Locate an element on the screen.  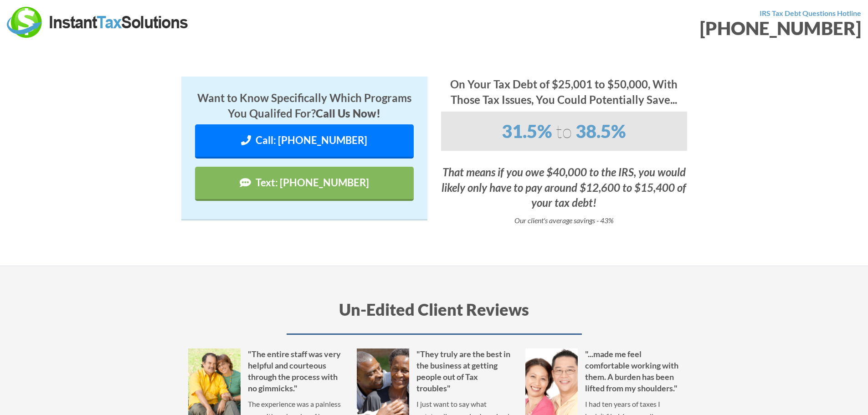
span: 31.5% is located at coordinates (527, 131).